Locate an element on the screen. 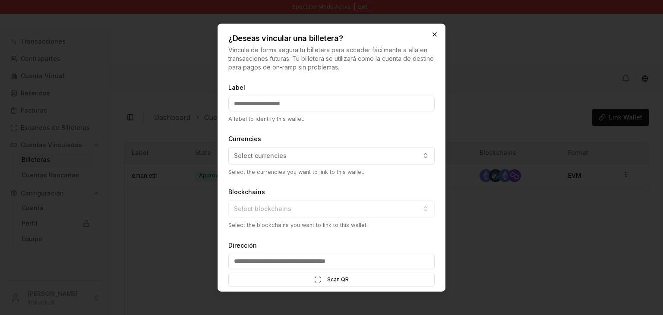 This screenshot has width=663, height=315. button: Scan QR is located at coordinates (332, 279).